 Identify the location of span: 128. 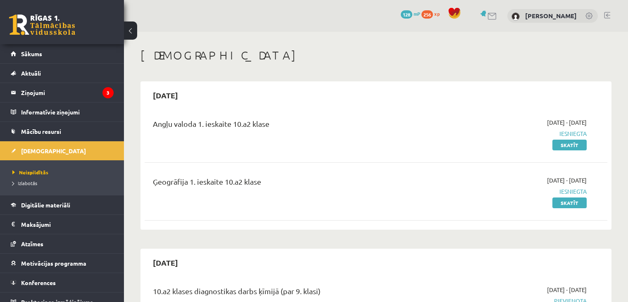
(406, 14).